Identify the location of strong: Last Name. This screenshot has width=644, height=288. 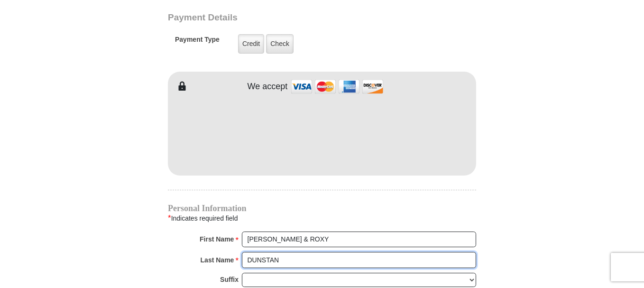
(217, 260).